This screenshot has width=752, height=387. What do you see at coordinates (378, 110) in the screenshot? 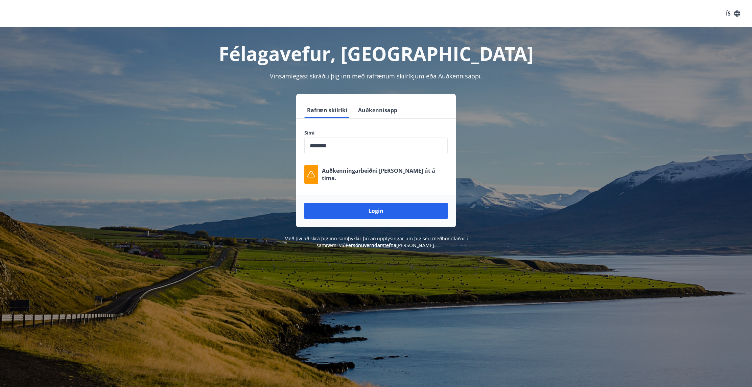
I see `button: Auðkennisapp` at bounding box center [378, 110].